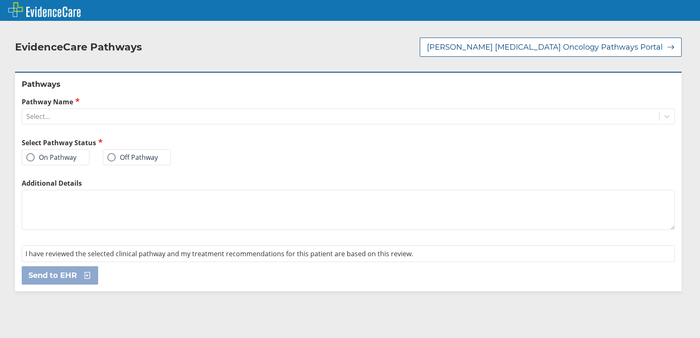 The image size is (700, 338). Describe the element at coordinates (53, 276) in the screenshot. I see `span: Send to EHR` at that location.